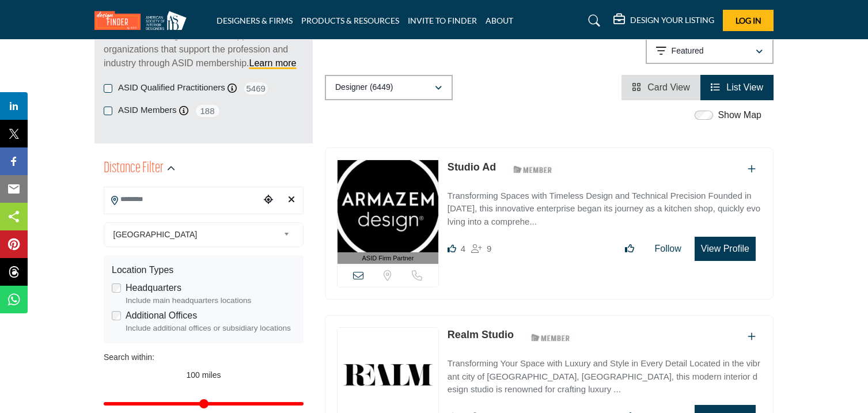 The width and height of the screenshot is (868, 413). Describe the element at coordinates (480, 334) in the screenshot. I see `a: Realm Studio` at that location.